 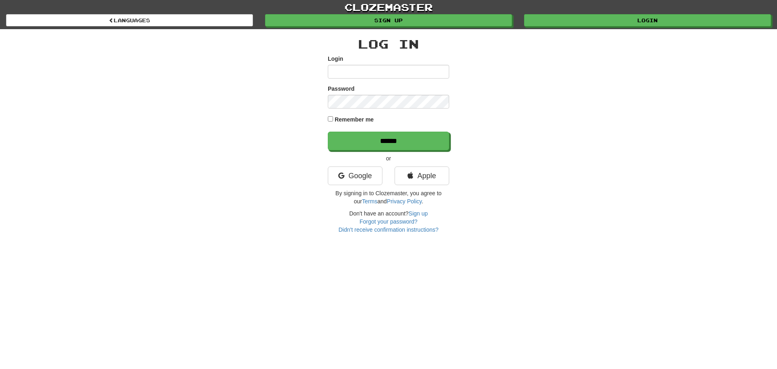 What do you see at coordinates (335, 59) in the screenshot?
I see `label: Login` at bounding box center [335, 59].